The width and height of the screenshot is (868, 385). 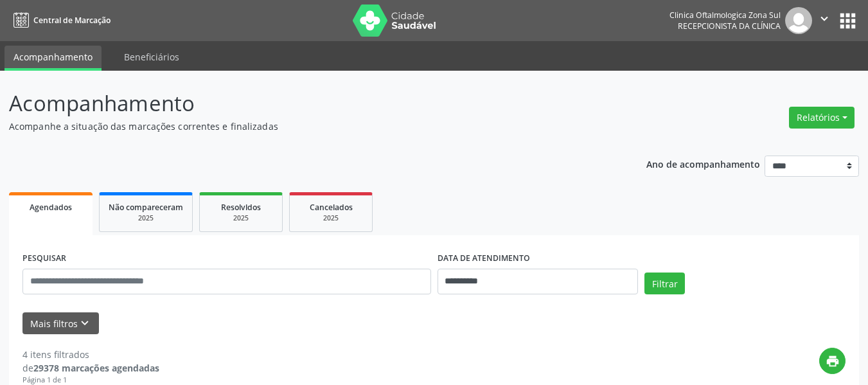 I want to click on button: Filtrar, so click(x=664, y=283).